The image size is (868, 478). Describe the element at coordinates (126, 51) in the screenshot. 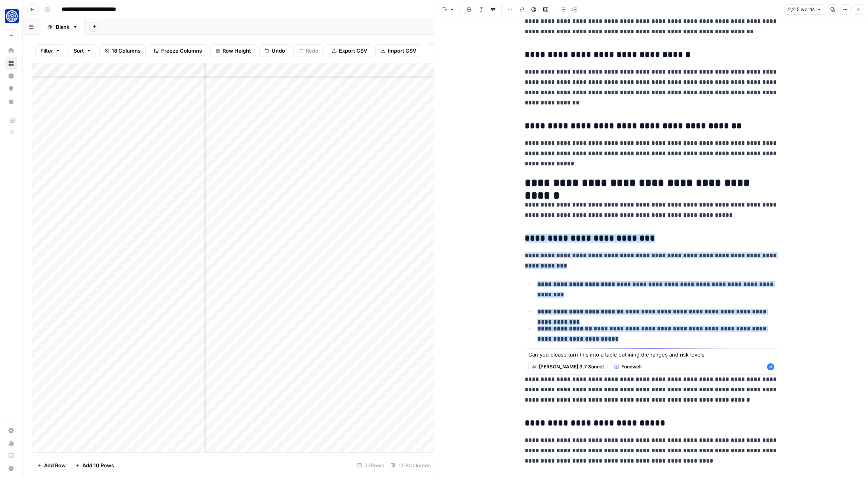

I see `span: 18 Columns` at that location.